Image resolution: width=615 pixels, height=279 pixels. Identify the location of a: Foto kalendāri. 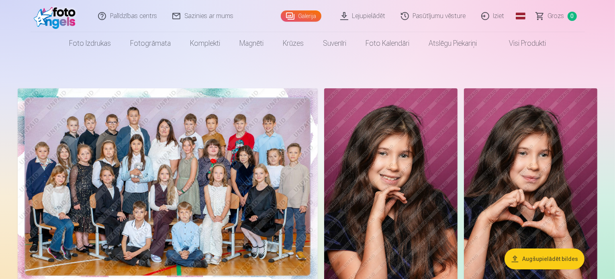
(388, 43).